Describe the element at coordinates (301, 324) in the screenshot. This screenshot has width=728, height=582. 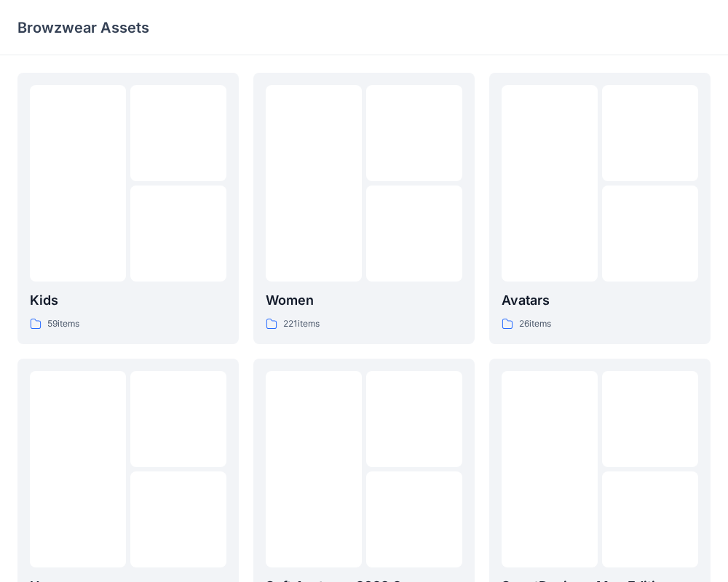
I see `p: 221 items` at that location.